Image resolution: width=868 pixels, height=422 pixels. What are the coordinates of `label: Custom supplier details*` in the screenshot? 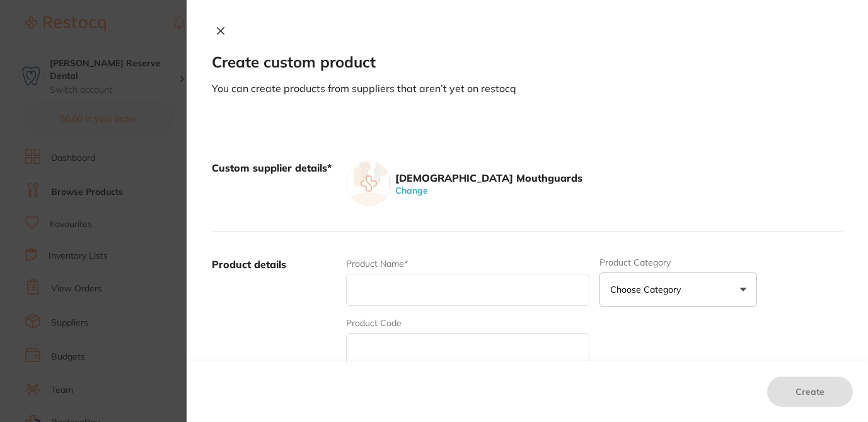 It's located at (273, 183).